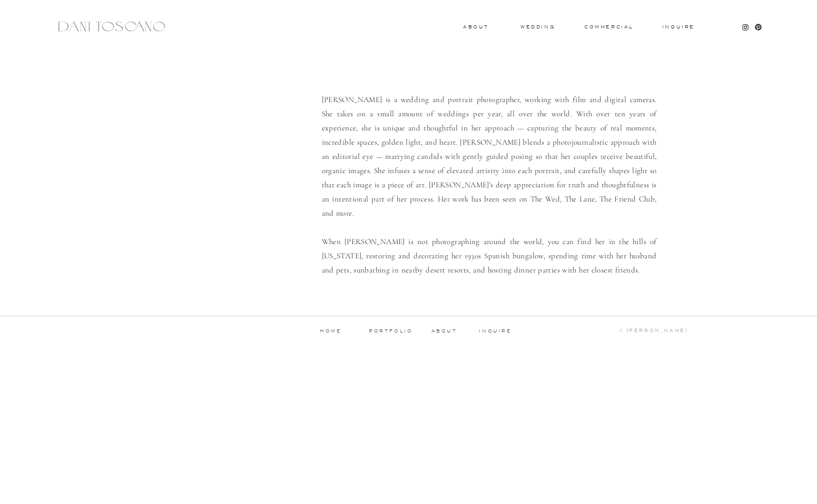  What do you see at coordinates (496, 332) in the screenshot?
I see `p: inquire` at bounding box center [496, 332].